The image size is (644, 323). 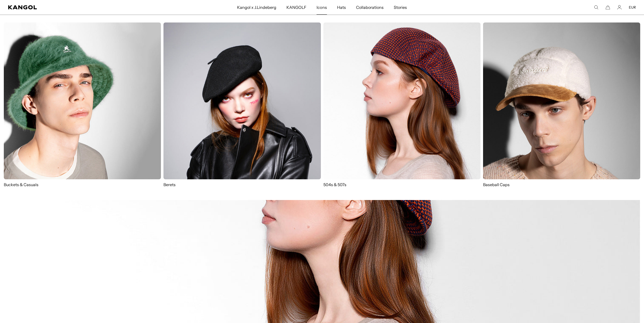 I want to click on p: 504s & 507s, so click(x=402, y=185).